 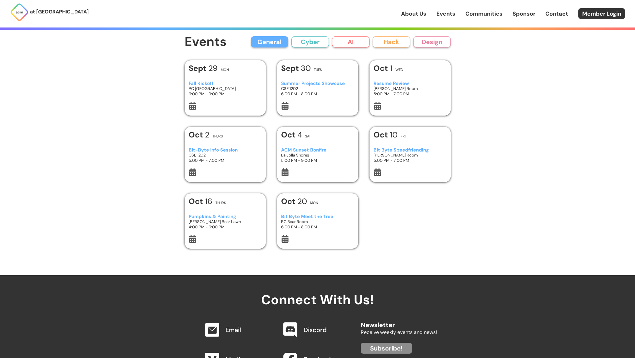 I want to click on h3: La Jolla Shores, so click(x=317, y=155).